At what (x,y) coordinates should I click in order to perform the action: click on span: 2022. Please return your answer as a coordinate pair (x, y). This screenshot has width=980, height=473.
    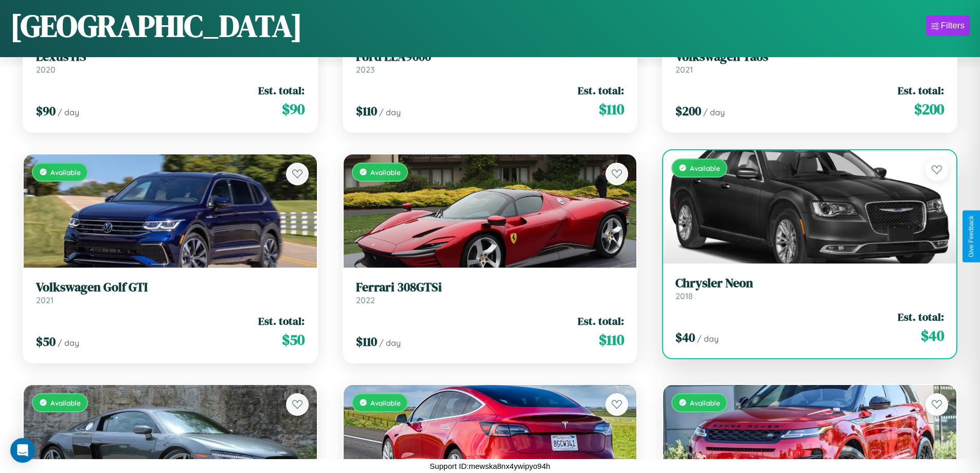
    Looking at the image, I should click on (365, 300).